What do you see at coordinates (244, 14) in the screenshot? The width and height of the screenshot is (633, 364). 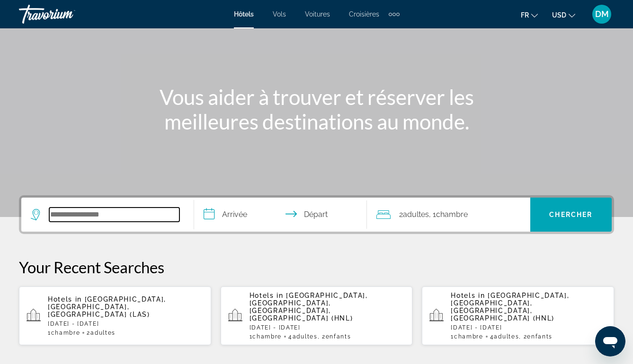 I see `span: Hôtels` at bounding box center [244, 14].